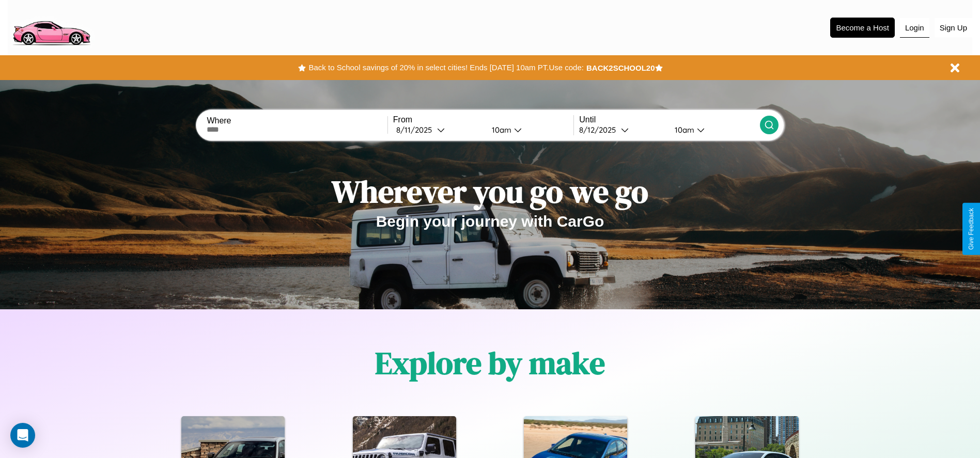  What do you see at coordinates (490, 363) in the screenshot?
I see `h1: Explore by make` at bounding box center [490, 363].